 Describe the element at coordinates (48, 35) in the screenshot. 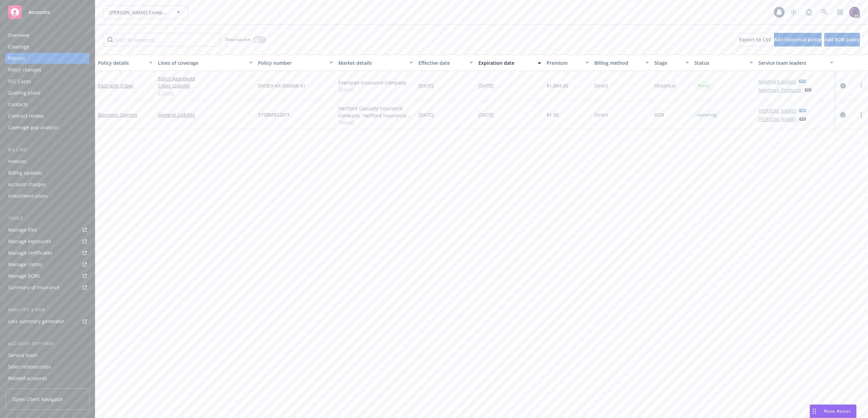

I see `a: Overview` at that location.